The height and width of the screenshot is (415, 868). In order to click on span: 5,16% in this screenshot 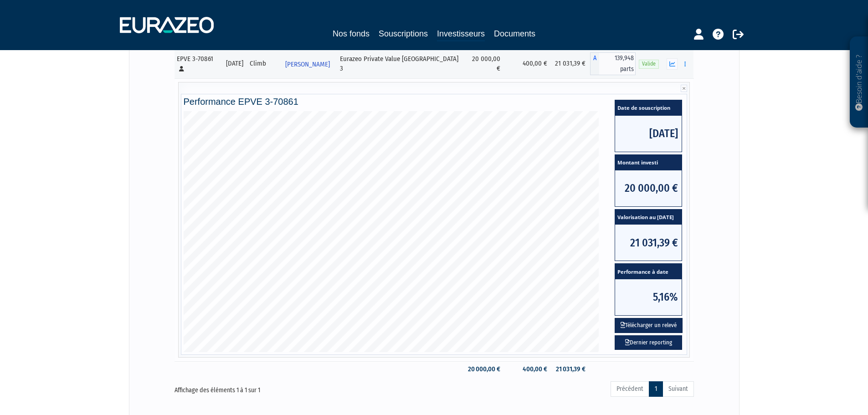, I will do `click(649, 297)`.